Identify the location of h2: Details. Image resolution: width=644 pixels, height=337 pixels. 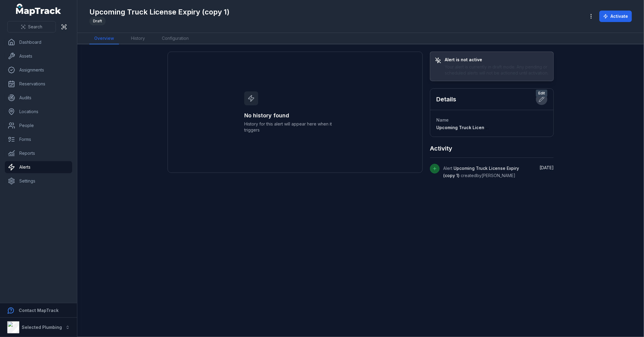
(446, 99).